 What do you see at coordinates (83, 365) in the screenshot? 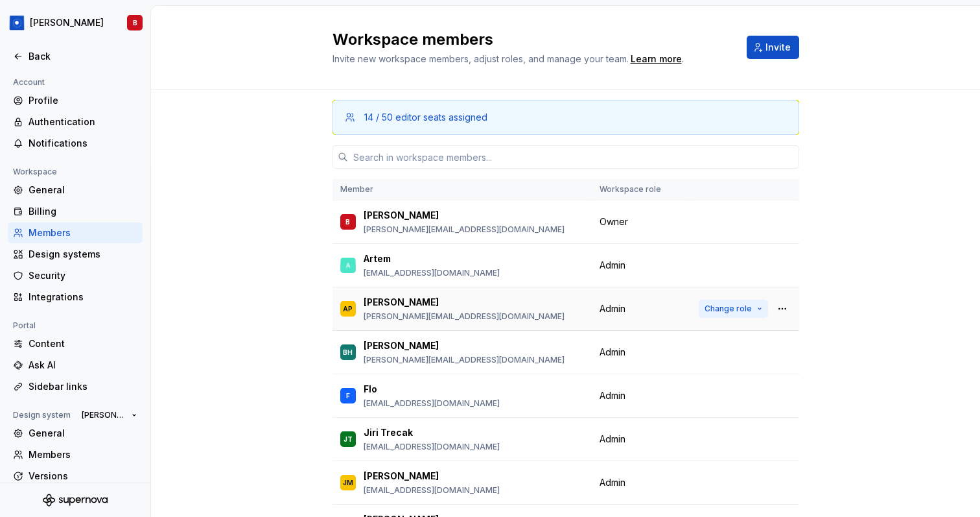
I see `div: Ask AI` at bounding box center [83, 365].